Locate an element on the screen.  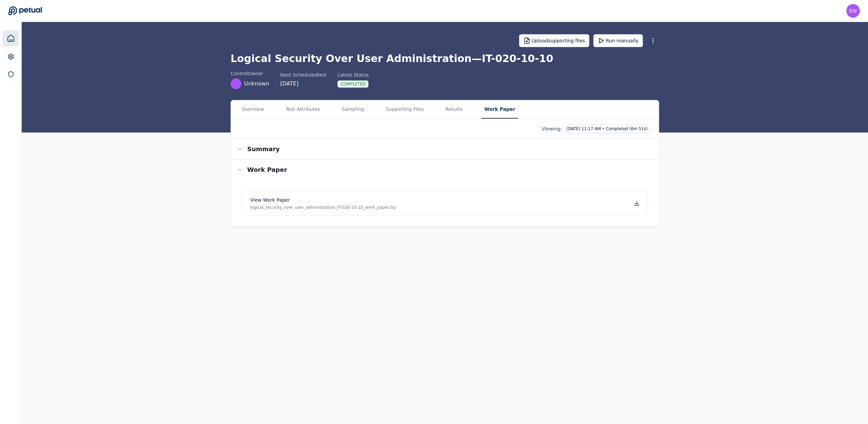
div: Next Scheduled test is located at coordinates (303, 75).